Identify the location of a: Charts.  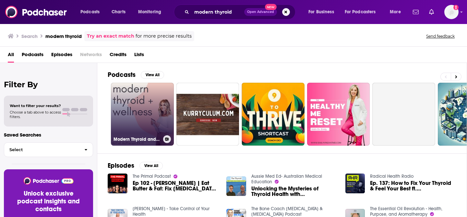
(118, 12).